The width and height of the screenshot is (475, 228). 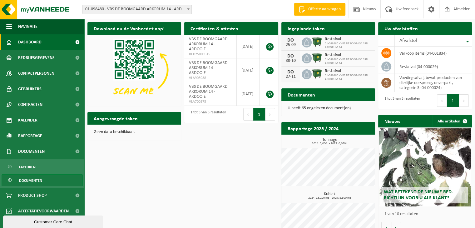 I want to click on span: 2024: 13,200 m3 - 2025: 8,800 m3, so click(x=329, y=198).